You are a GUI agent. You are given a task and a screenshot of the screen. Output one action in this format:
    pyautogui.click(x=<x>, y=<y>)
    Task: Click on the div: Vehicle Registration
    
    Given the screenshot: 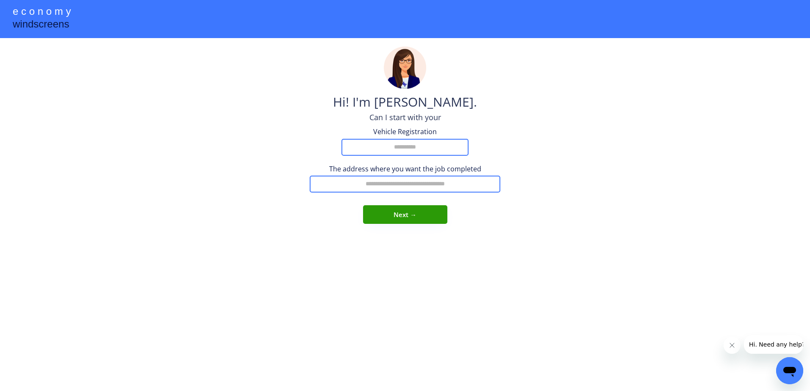 What is the action you would take?
    pyautogui.click(x=405, y=132)
    